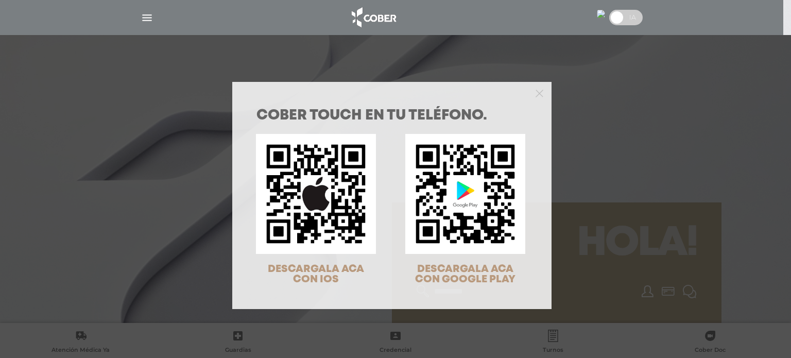 The width and height of the screenshot is (791, 358). Describe the element at coordinates (316, 274) in the screenshot. I see `span: DESCARGALA ACA CON IOS` at that location.